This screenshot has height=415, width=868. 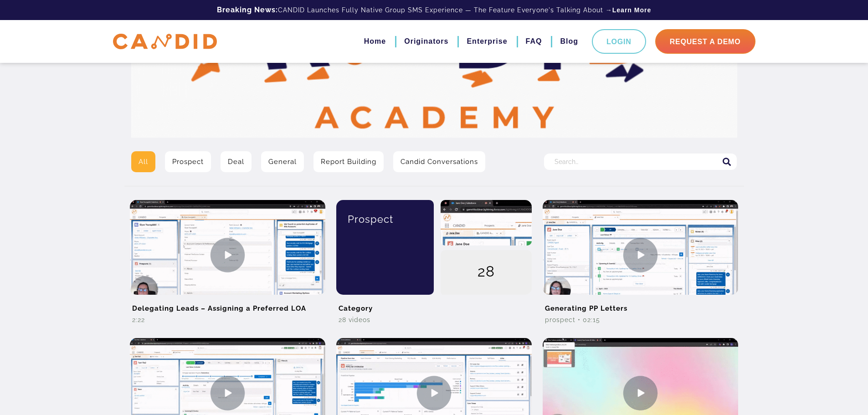 I want to click on a: FAQ, so click(x=534, y=42).